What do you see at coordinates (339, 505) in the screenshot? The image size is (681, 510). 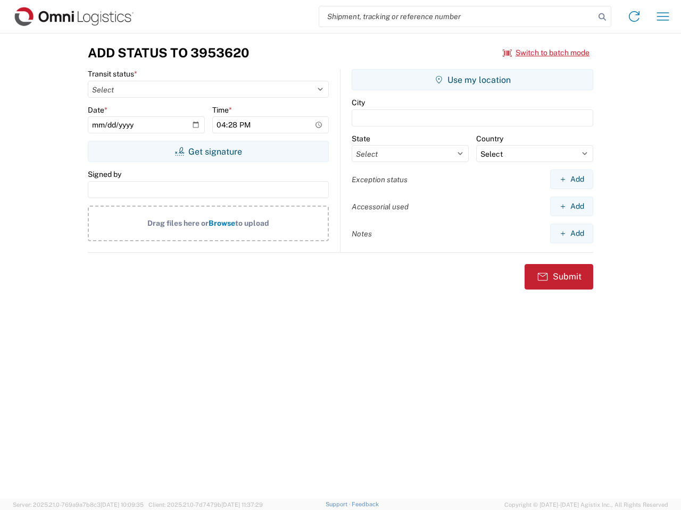 I see `a: Support` at bounding box center [339, 505].